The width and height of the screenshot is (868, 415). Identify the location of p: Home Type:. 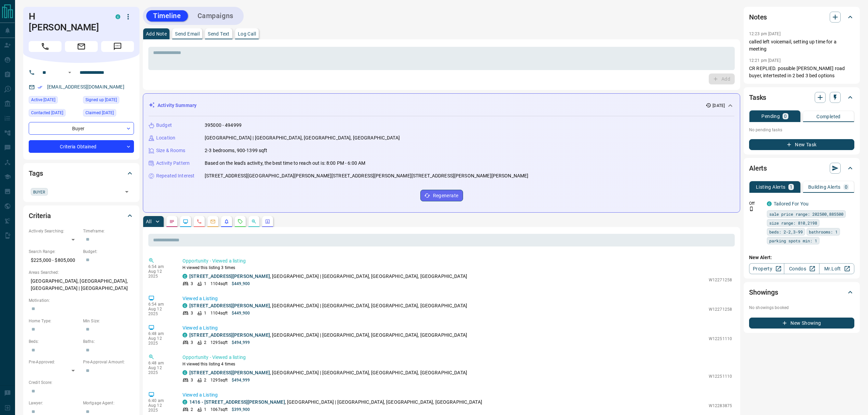
(54, 321).